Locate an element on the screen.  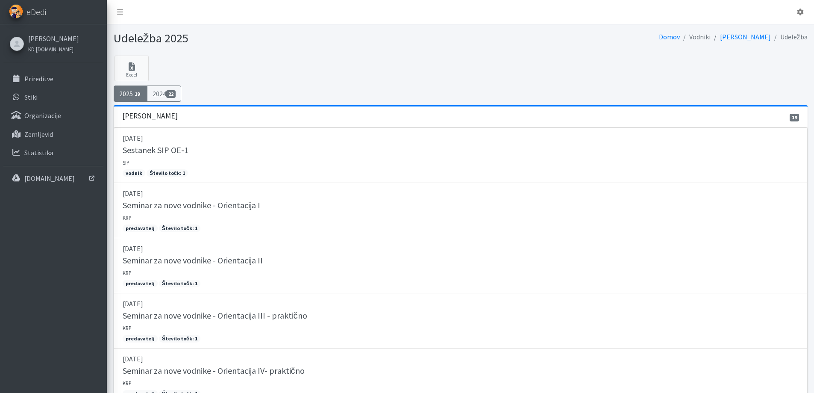
a: Domov is located at coordinates (669, 37).